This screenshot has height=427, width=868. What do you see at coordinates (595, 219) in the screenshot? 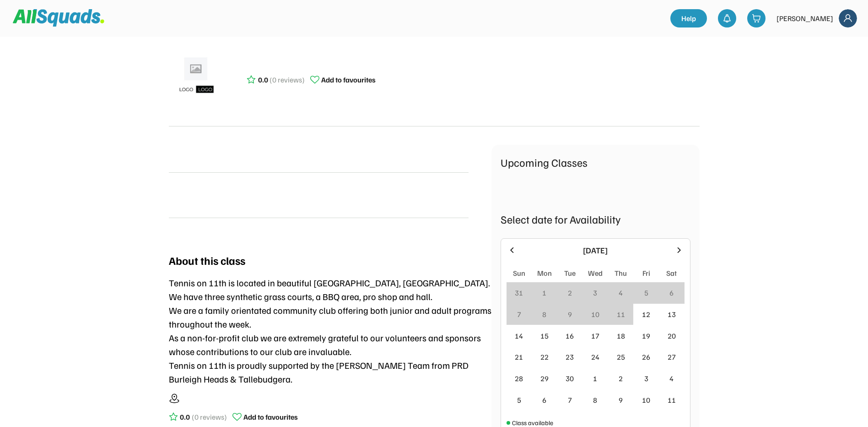
I see `div: Select date for Availability` at bounding box center [595, 219].